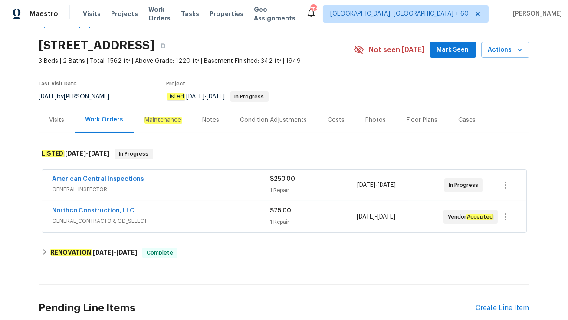 The height and width of the screenshot is (320, 568). I want to click on span: Complete, so click(160, 253).